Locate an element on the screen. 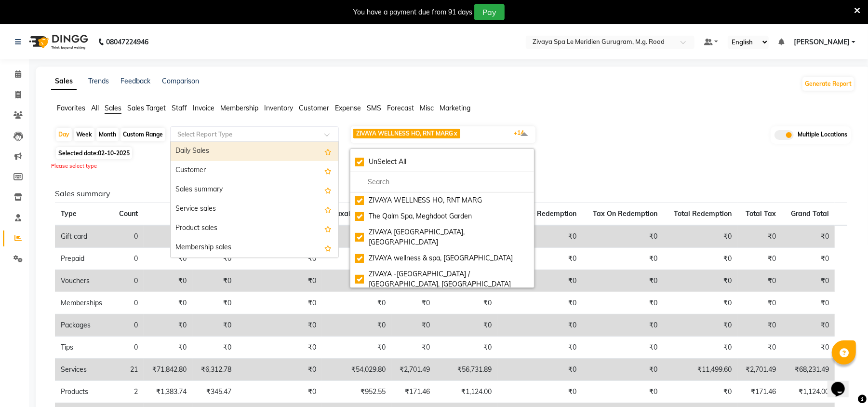  td: ₹71,842.80 is located at coordinates (168, 369).